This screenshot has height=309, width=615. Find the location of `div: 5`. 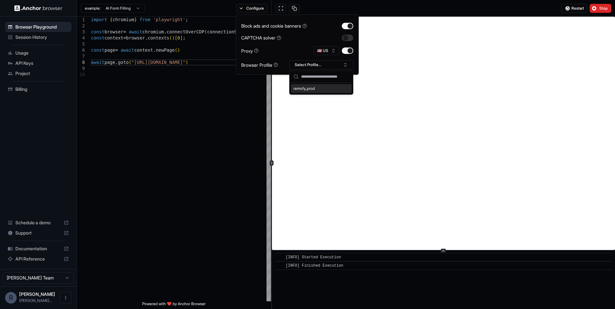

div: 5 is located at coordinates (81, 44).